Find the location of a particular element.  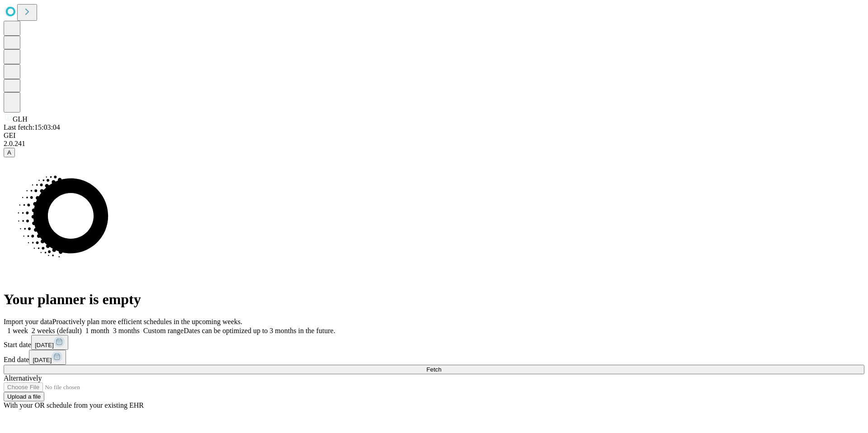

span: Proactively plan more efficient schedules in the upcoming weeks. is located at coordinates (148, 322).